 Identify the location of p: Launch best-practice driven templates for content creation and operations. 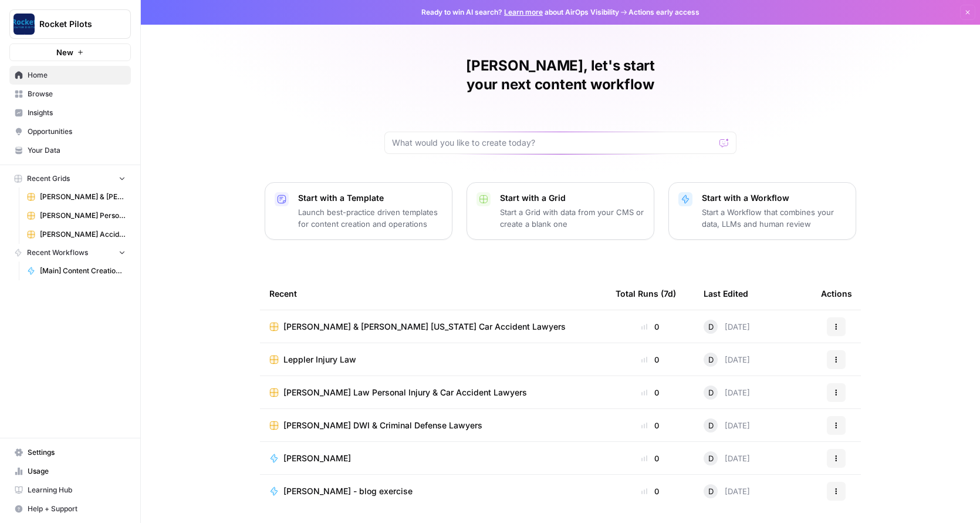
(371, 218).